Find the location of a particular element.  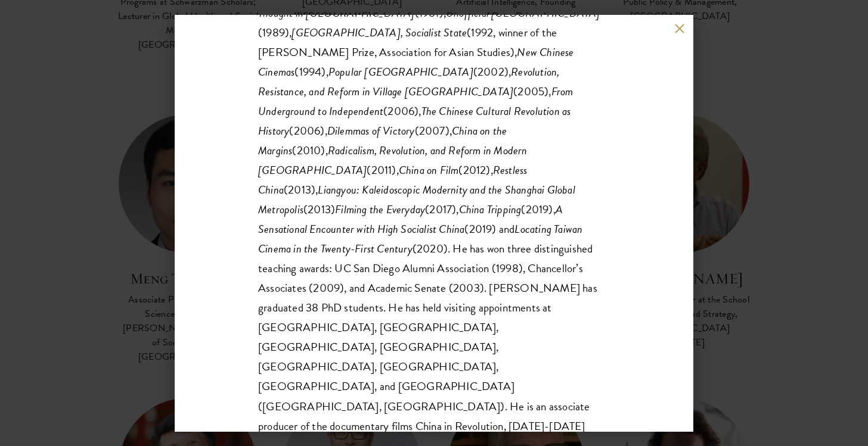

i: Restless China is located at coordinates (392, 180).